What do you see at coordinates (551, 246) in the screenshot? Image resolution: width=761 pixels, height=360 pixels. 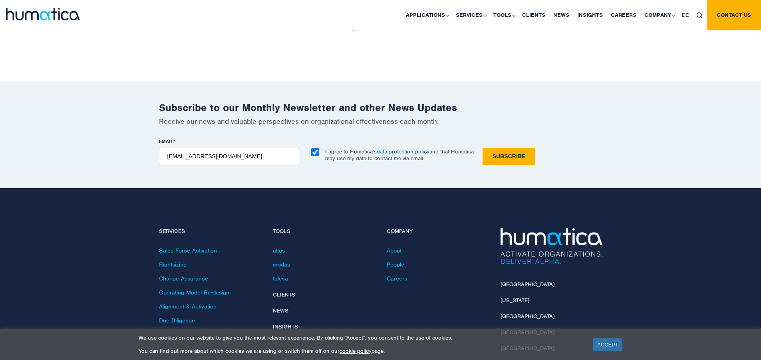 I see `img: Humatica` at bounding box center [551, 246].